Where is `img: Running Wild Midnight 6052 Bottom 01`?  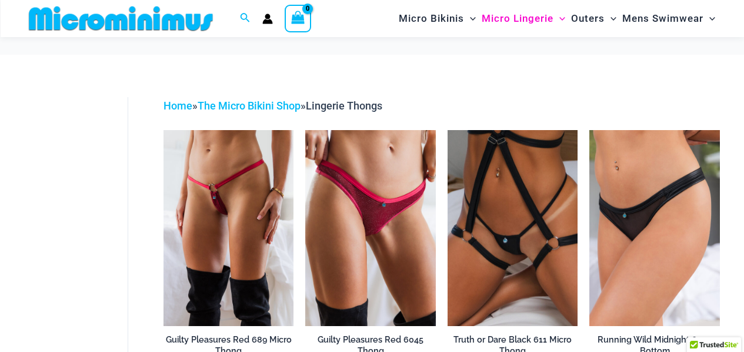
img: Running Wild Midnight 6052 Bottom 01 is located at coordinates (655, 228).